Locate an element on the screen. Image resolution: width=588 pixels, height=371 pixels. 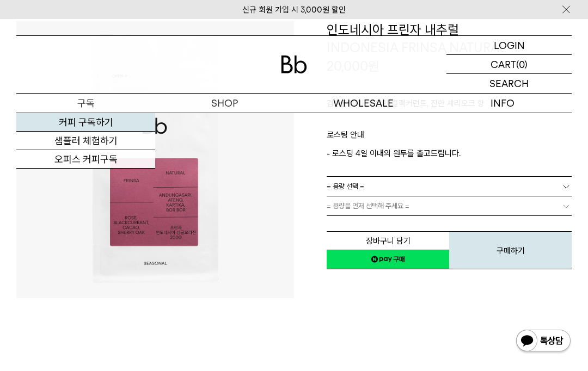
img: 카카오톡 채널 1:1 채팅 버튼 is located at coordinates (543, 342).